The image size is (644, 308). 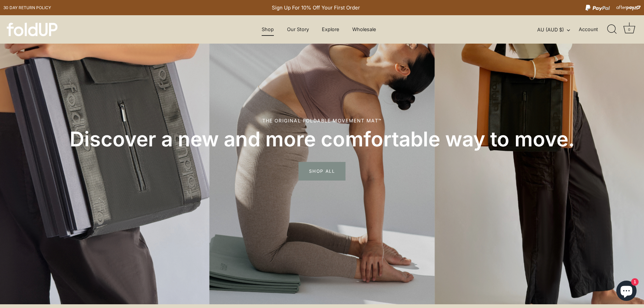 What do you see at coordinates (322, 120) in the screenshot?
I see `div: The original foldable movement mat™` at bounding box center [322, 120].